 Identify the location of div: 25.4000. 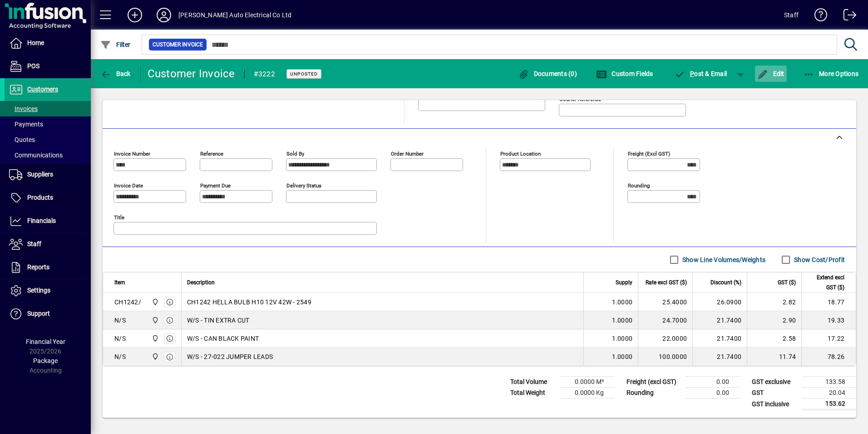
(665, 302).